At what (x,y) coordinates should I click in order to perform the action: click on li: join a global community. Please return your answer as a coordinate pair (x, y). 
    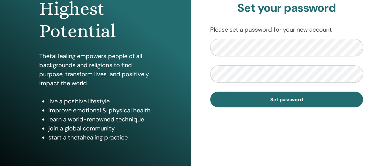
    Looking at the image, I should click on (100, 129).